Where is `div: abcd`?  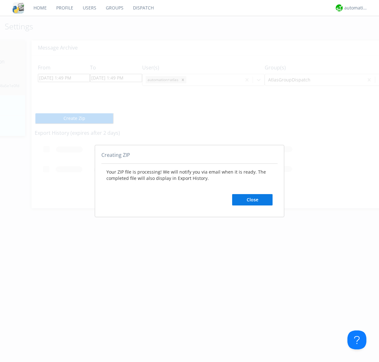 div: abcd is located at coordinates (189, 181).